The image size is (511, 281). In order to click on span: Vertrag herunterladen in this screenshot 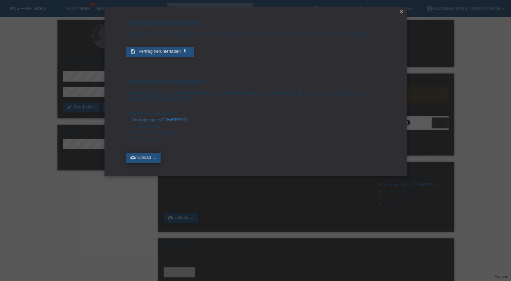, I will do `click(160, 51)`.